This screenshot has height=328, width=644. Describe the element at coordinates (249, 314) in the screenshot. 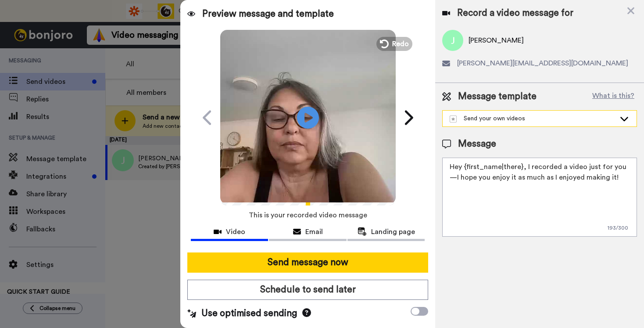

I see `span: Use optimised sending` at that location.